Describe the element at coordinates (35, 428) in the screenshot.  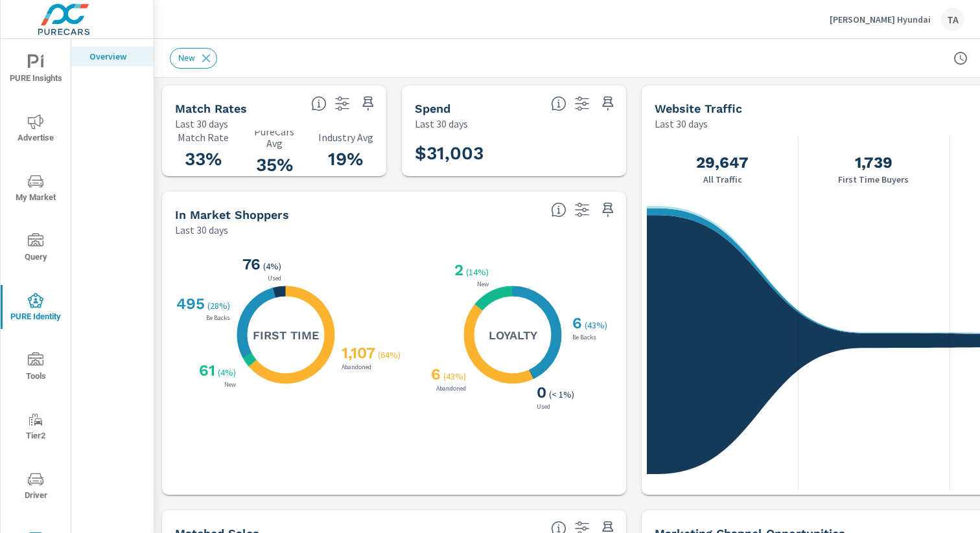
I see `span: Tier2` at that location.